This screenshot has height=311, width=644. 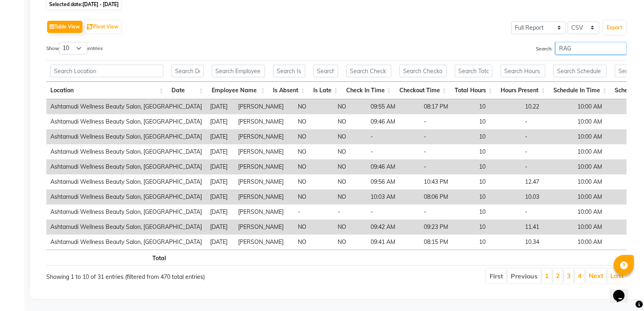 What do you see at coordinates (547, 182) in the screenshot?
I see `td: 12.47` at bounding box center [547, 182].